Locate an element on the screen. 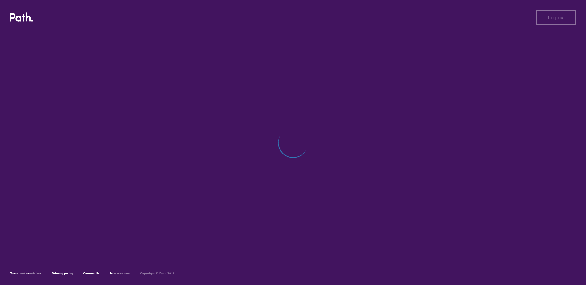 The height and width of the screenshot is (285, 586). span: Log out is located at coordinates (556, 17).